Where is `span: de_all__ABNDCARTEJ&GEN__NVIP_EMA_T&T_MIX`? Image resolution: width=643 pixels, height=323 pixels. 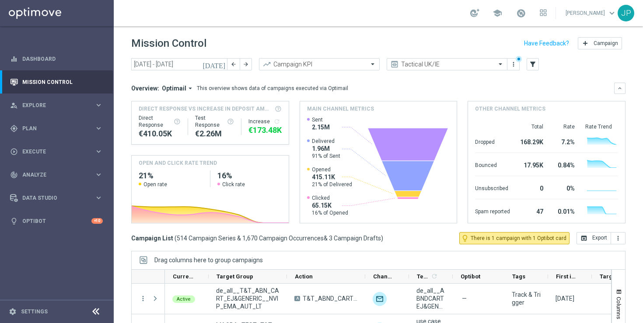 span: de_all__ABNDCARTEJ&GEN__NVIP_EMA_T&T_MIX is located at coordinates (431, 299).